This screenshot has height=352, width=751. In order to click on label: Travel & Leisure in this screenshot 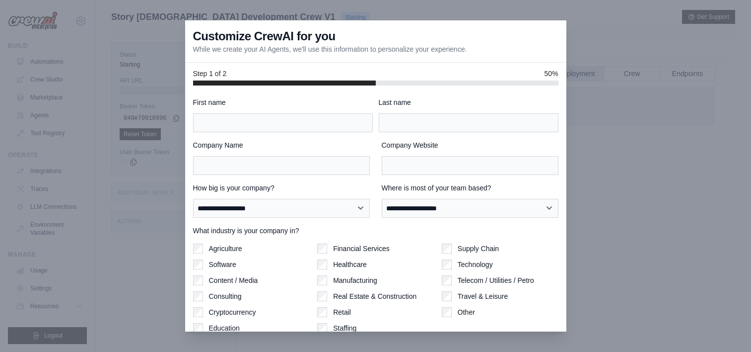, I will do `click(483, 296)`.